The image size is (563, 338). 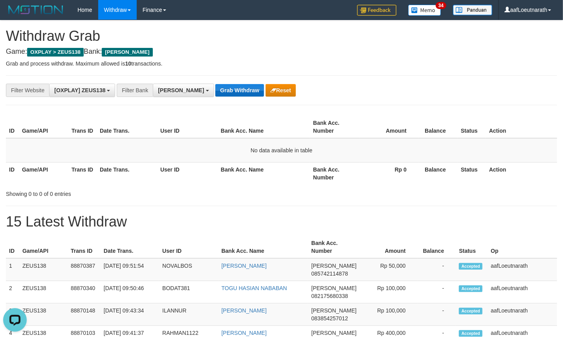 I want to click on td: 1, so click(x=13, y=270).